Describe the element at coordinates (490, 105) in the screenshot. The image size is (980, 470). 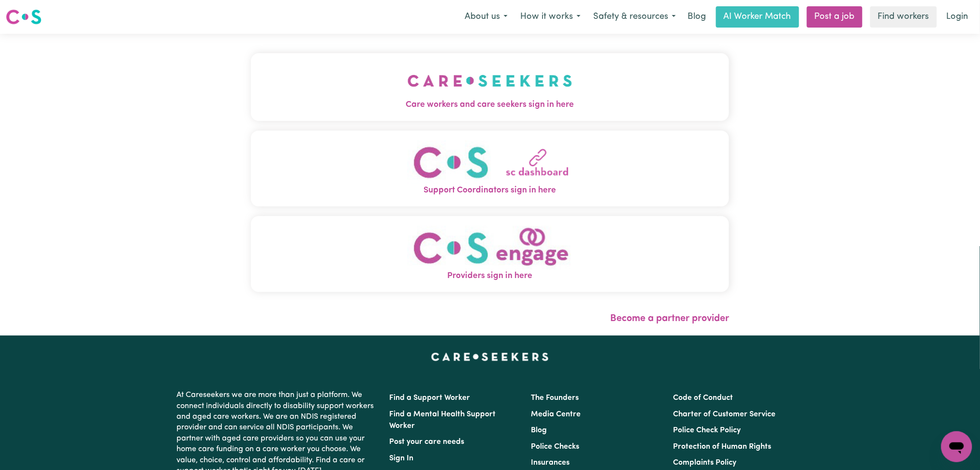
I see `span: Care workers and care seekers sign in here` at that location.